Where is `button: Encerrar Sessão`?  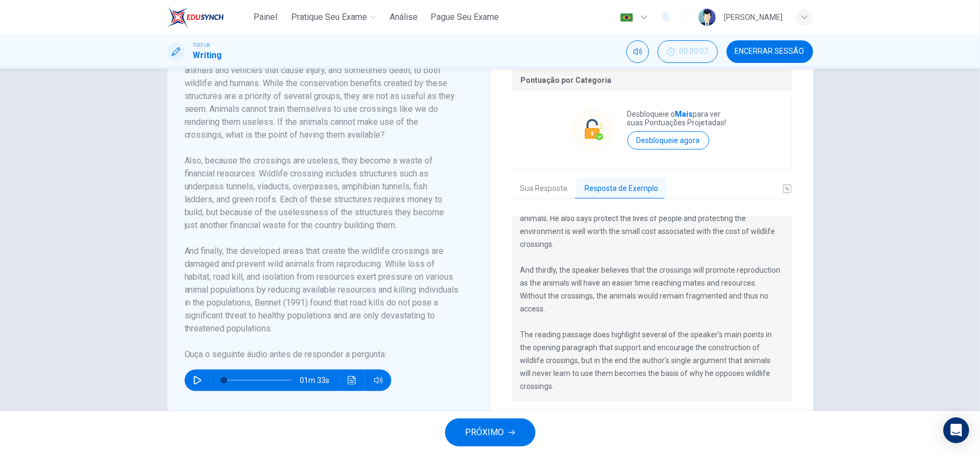 button: Encerrar Sessão is located at coordinates (769, 52).